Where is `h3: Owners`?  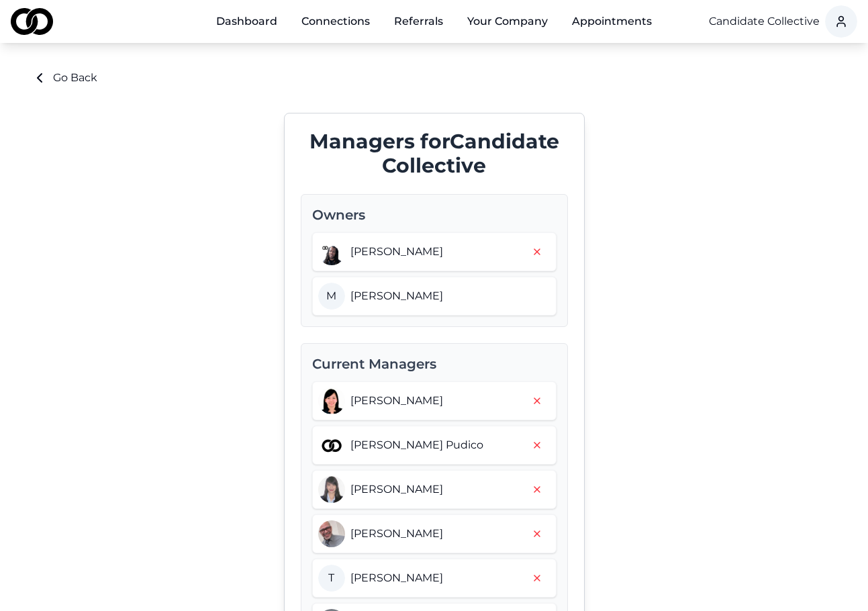 h3: Owners is located at coordinates (434, 215).